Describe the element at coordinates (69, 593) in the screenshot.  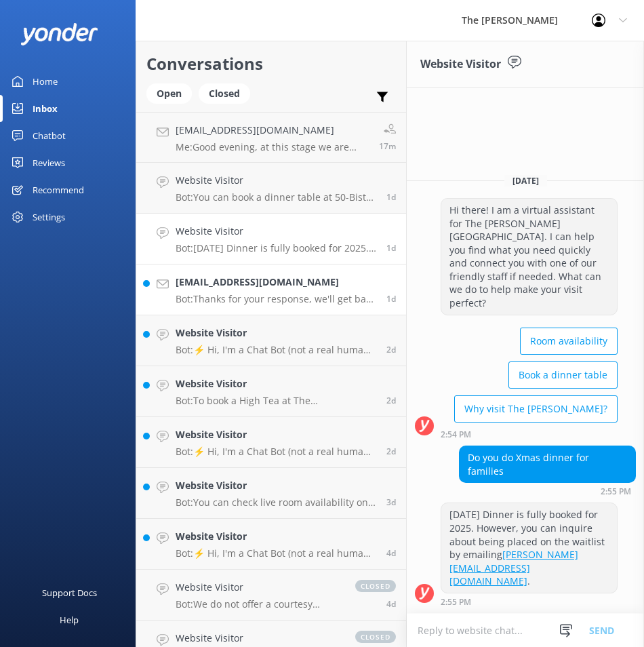
I see `div: Support Docs` at that location.